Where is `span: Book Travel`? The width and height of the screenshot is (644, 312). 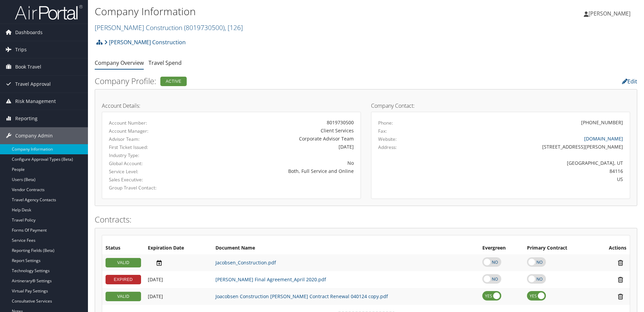
span: Book Travel is located at coordinates (28, 67).